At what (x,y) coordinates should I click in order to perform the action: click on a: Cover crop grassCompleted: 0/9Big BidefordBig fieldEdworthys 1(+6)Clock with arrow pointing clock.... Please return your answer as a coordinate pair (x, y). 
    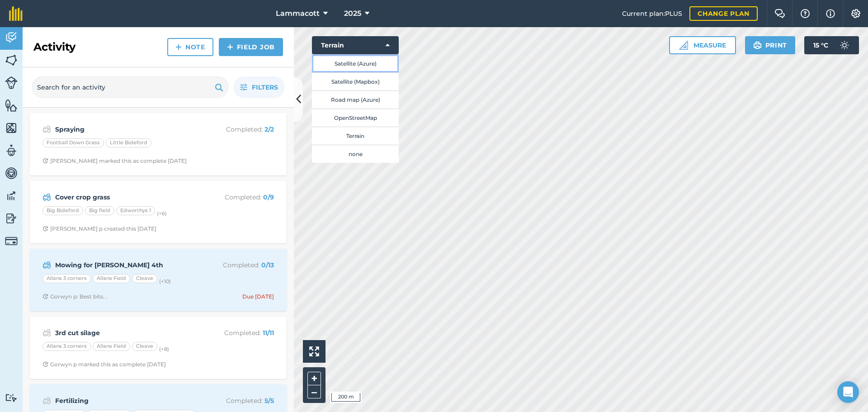
    Looking at the image, I should click on (158, 212).